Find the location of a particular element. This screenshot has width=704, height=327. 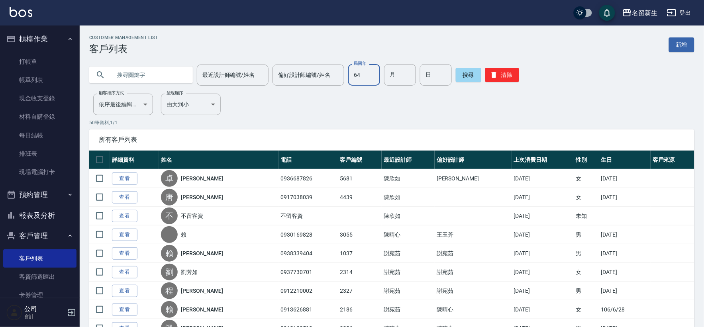

a: 打帳單 is located at coordinates (40, 62).